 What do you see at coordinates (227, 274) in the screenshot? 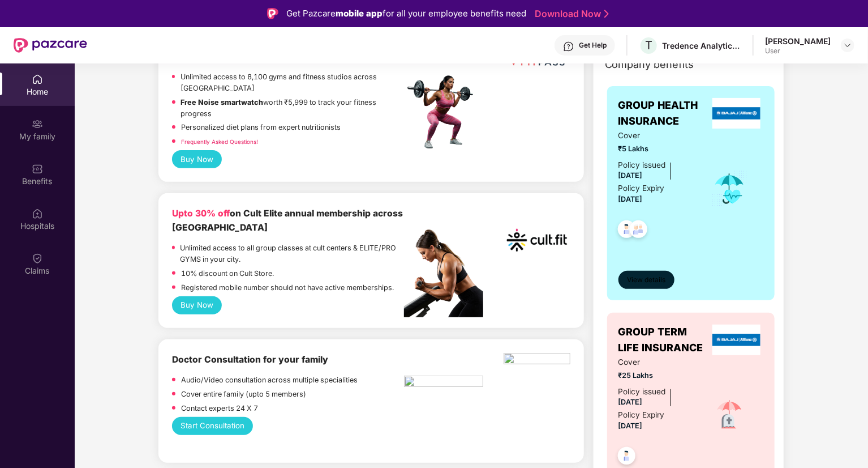
I see `p: 10% discount on Cult Store.` at bounding box center [227, 274].